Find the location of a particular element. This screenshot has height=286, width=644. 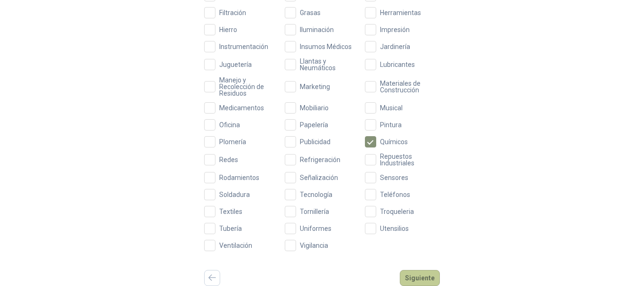

span: Tubería is located at coordinates (231, 229).